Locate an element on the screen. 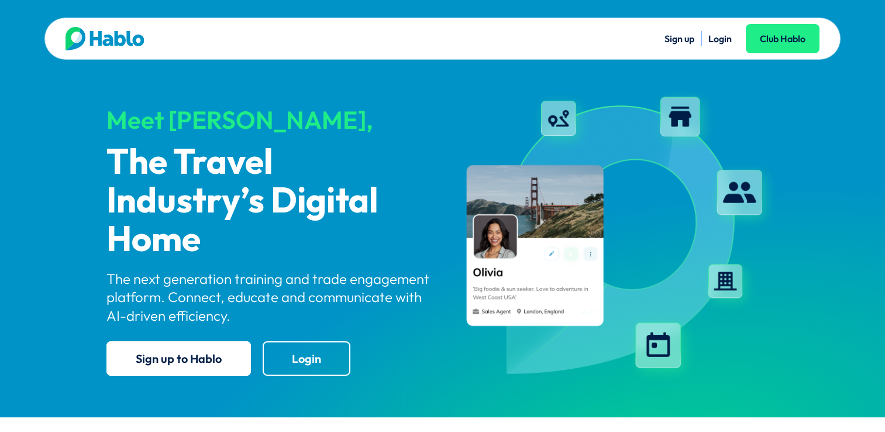  a: Club Hablo is located at coordinates (782, 39).